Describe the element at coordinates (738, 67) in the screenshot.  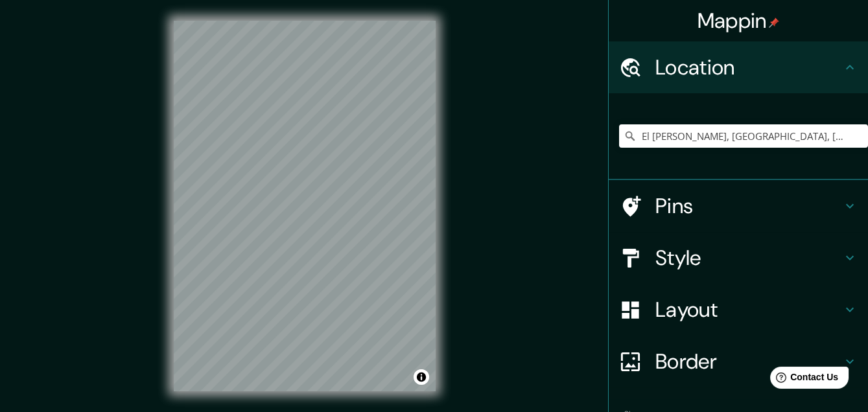
I see `div: Location` at that location.